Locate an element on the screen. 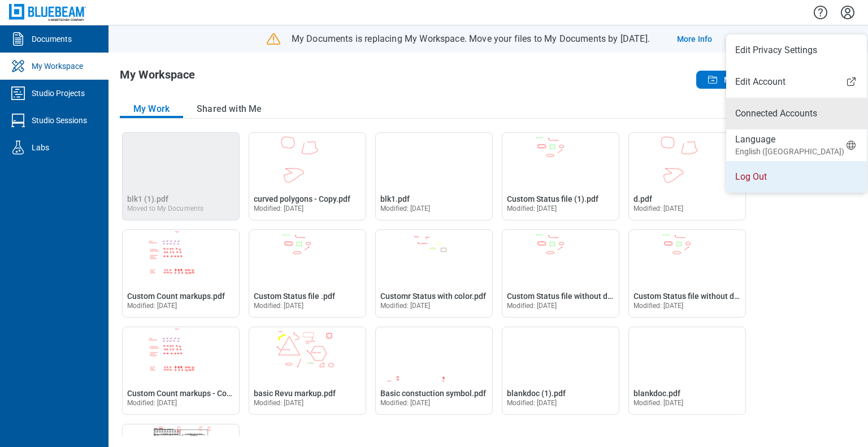 The image size is (868, 447). img: blankdoc (1).pdf is located at coordinates (561, 354).